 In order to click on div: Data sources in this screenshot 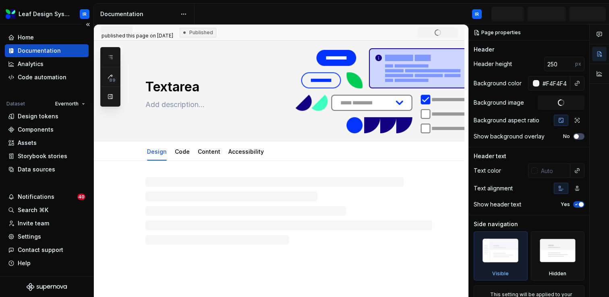, I will do `click(36, 170)`.